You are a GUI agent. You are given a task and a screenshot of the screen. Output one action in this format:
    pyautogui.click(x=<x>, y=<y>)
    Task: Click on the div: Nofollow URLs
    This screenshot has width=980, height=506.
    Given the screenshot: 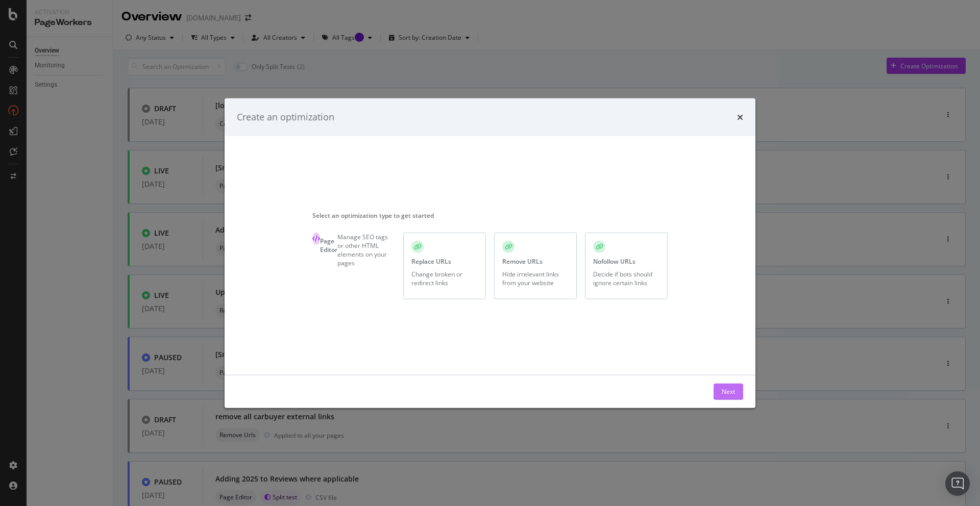 What is the action you would take?
    pyautogui.click(x=614, y=261)
    